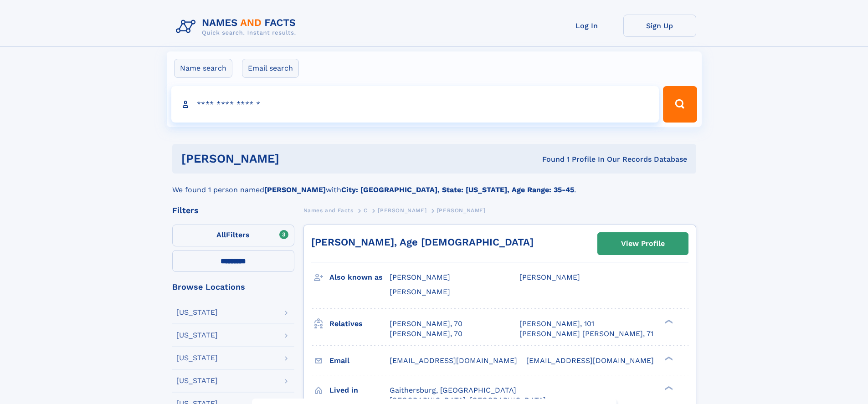 Image resolution: width=868 pixels, height=404 pixels. I want to click on img: Logo Names and Facts, so click(238, 27).